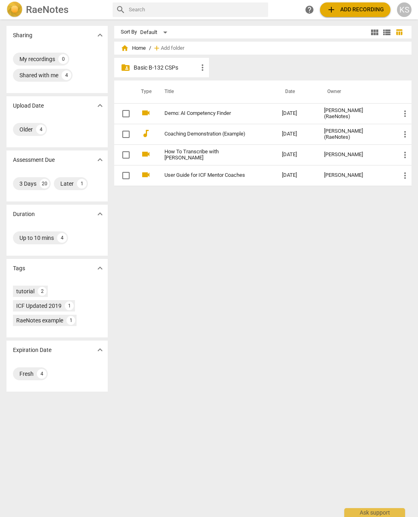  What do you see at coordinates (374, 32) in the screenshot?
I see `button: Tile view` at bounding box center [374, 32].